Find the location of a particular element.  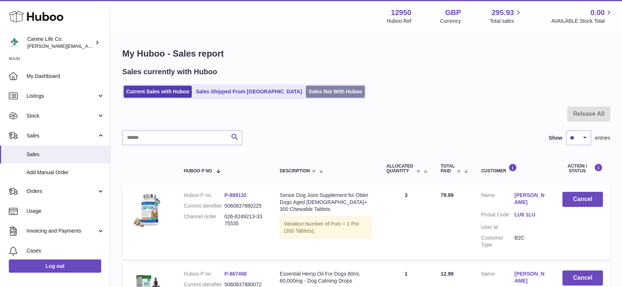

span: Total sales is located at coordinates (505, 21).